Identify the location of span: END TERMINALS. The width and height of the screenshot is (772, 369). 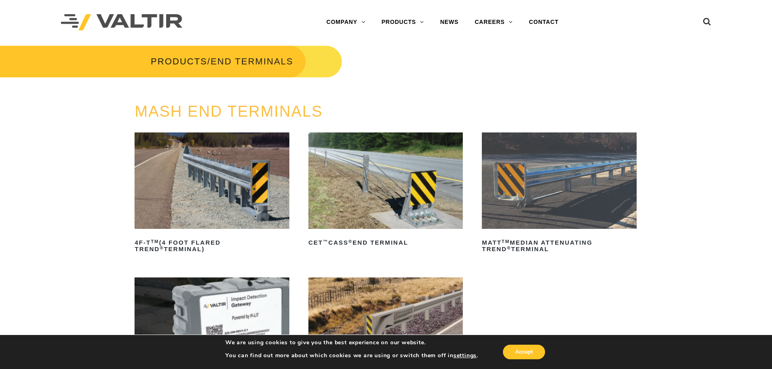
(252, 61).